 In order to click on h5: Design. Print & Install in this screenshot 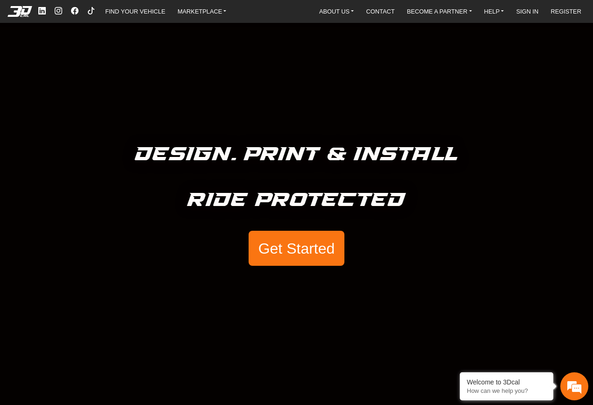, I will do `click(296, 155)`.